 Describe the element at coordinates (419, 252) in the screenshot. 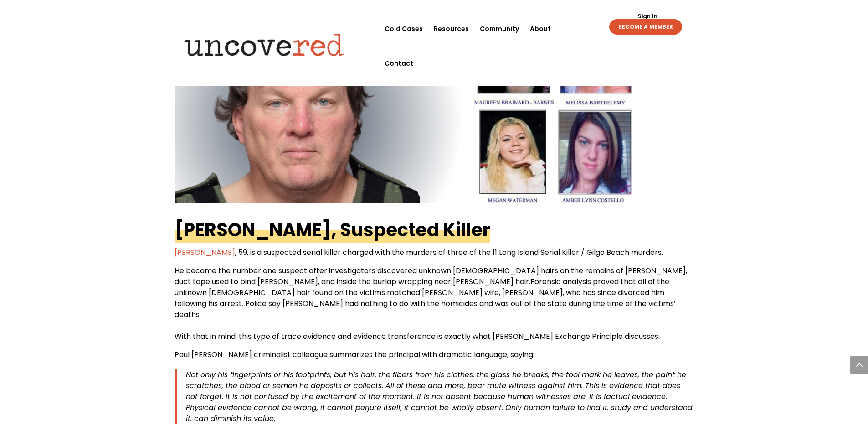

I see `span: , 59, is a suspected serial killer charged with the murders of three of the 11 Long Island Serial...` at that location.